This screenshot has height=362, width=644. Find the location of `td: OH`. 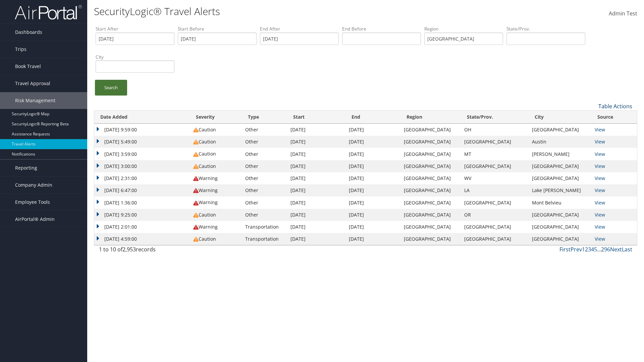

td: OH is located at coordinates (495, 130).